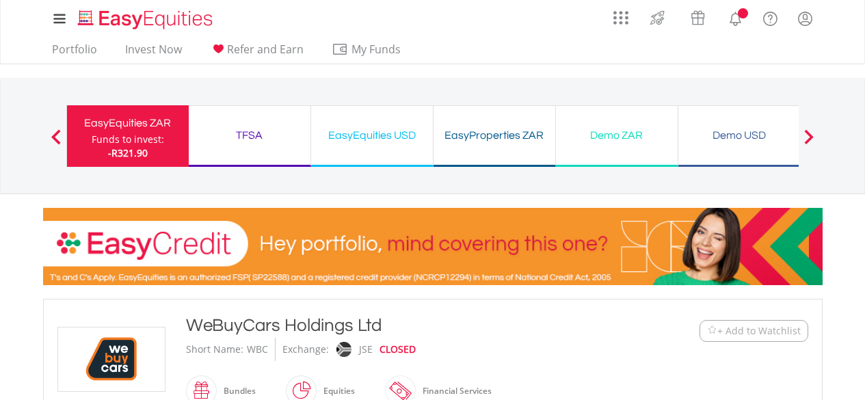 This screenshot has width=865, height=400. What do you see at coordinates (770, 17) in the screenshot?
I see `a: FAQ's and Support` at bounding box center [770, 17].